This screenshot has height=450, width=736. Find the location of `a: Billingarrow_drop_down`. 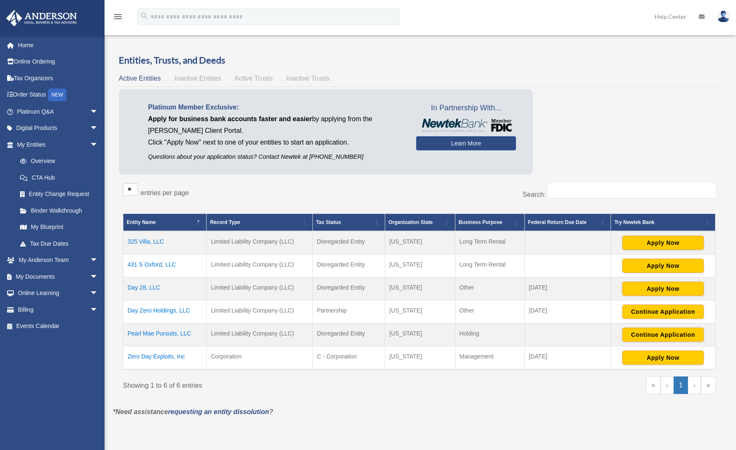

a: Billingarrow_drop_down is located at coordinates (58, 310).